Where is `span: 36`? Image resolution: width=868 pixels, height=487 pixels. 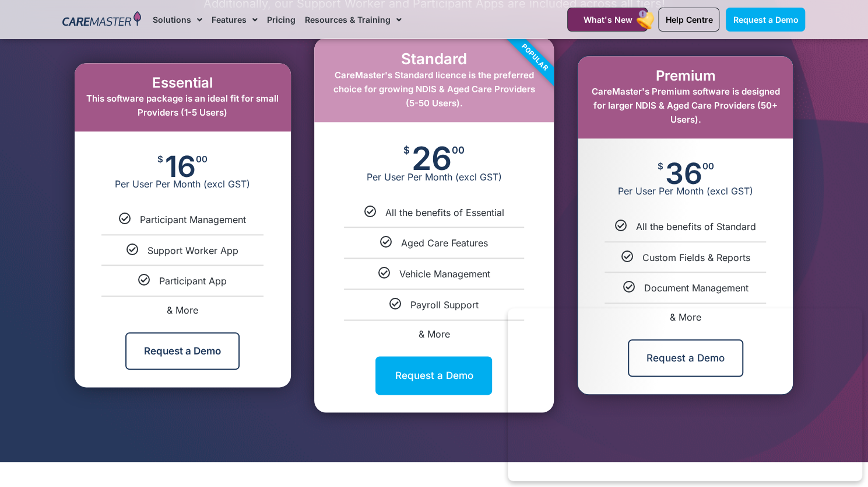 span: 36 is located at coordinates (683, 173).